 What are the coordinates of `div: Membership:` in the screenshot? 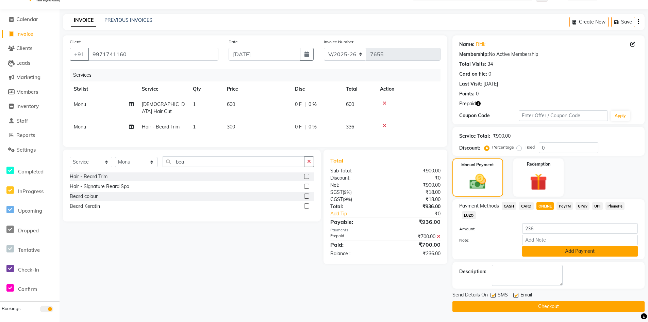 It's located at (474, 54).